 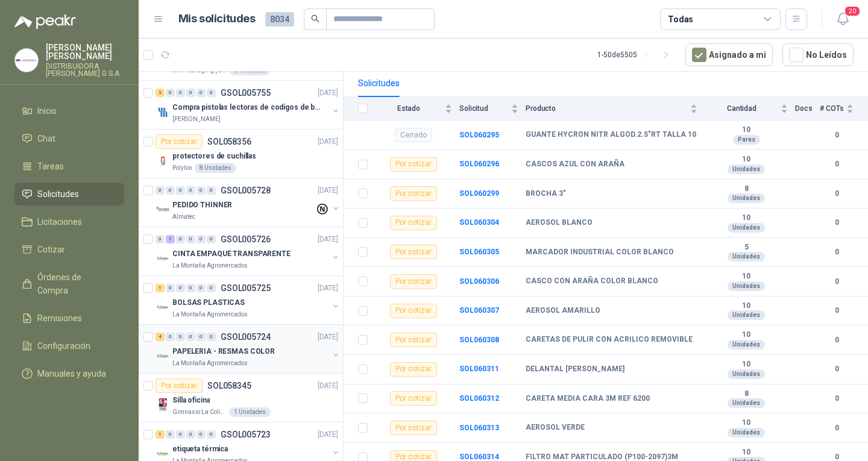 What do you see at coordinates (479, 252) in the screenshot?
I see `a: SOL060305` at bounding box center [479, 252].